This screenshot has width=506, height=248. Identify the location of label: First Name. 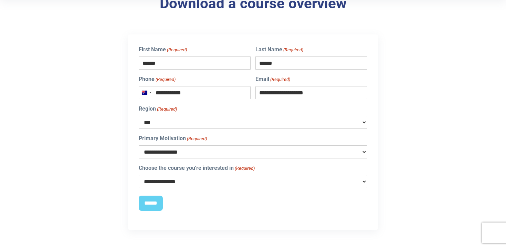
(163, 50).